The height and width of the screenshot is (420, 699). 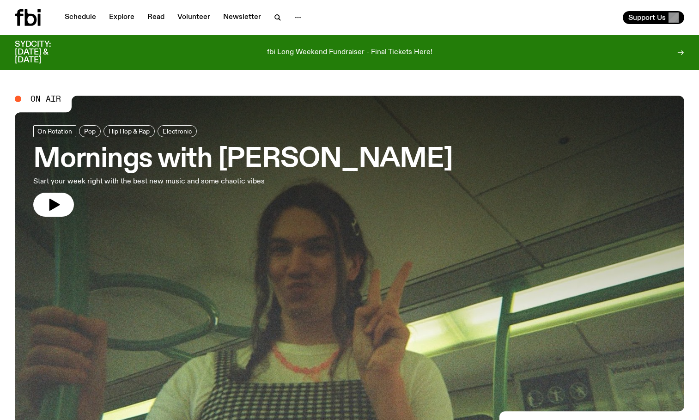 I want to click on a: Schedule, so click(x=80, y=18).